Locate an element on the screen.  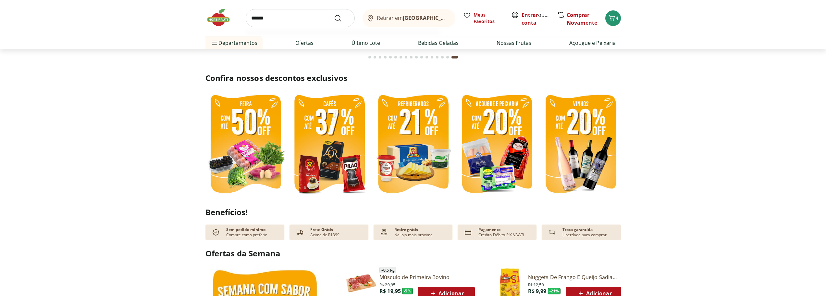
button: Go to page 9 from fs-carousel is located at coordinates (411, 57).